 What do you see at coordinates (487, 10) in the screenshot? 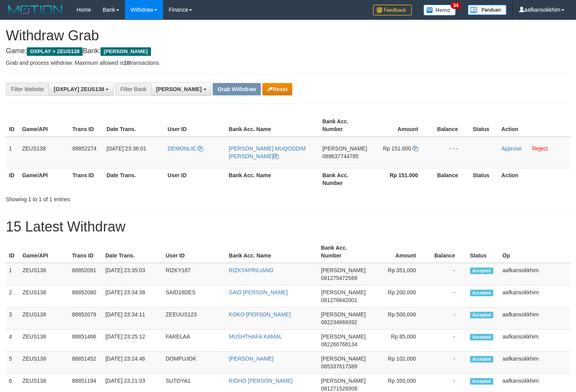
I see `img: panduan.png` at bounding box center [487, 10].